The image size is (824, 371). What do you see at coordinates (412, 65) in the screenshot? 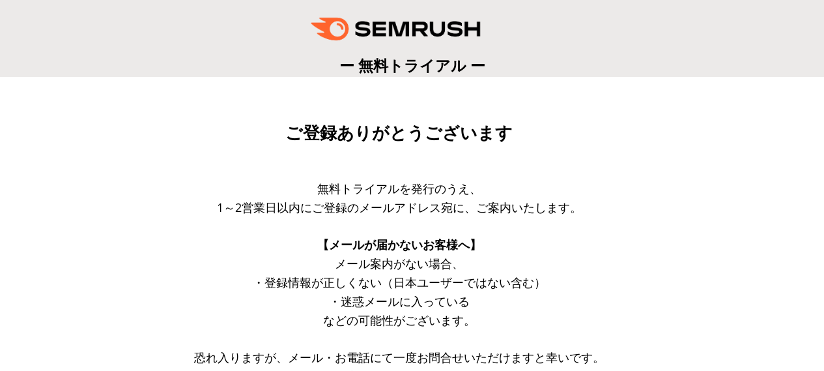
I see `span: ー 無料トライアル ー` at bounding box center [412, 65].